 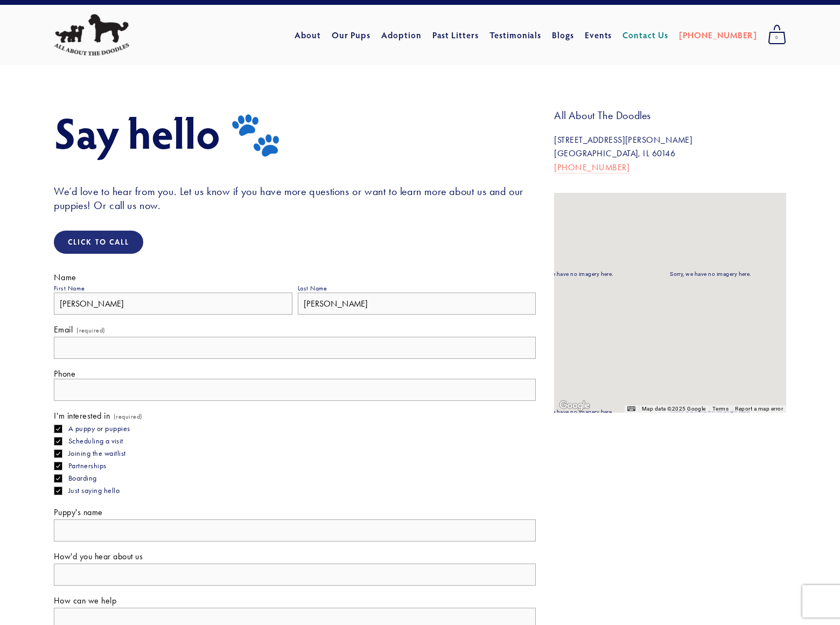 I want to click on a: 0 items in cart, so click(x=777, y=35).